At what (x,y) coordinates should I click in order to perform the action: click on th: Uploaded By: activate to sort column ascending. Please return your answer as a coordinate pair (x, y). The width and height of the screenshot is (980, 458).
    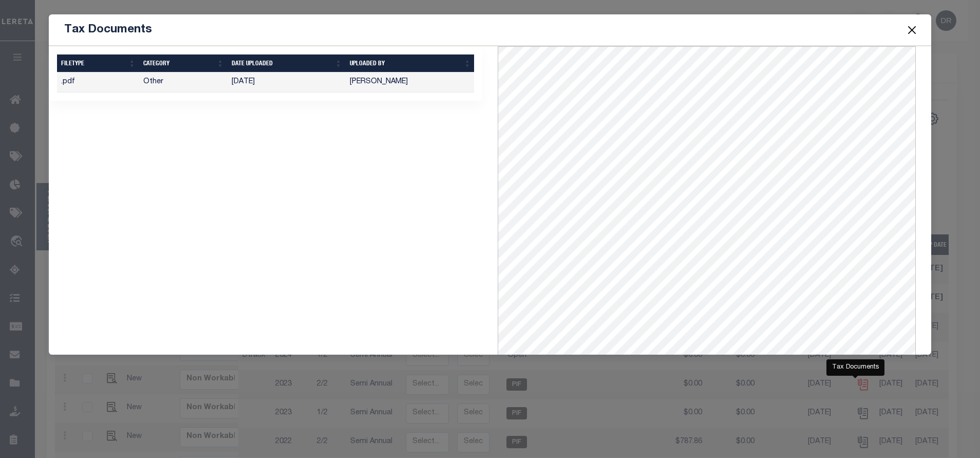
    Looking at the image, I should click on (410, 63).